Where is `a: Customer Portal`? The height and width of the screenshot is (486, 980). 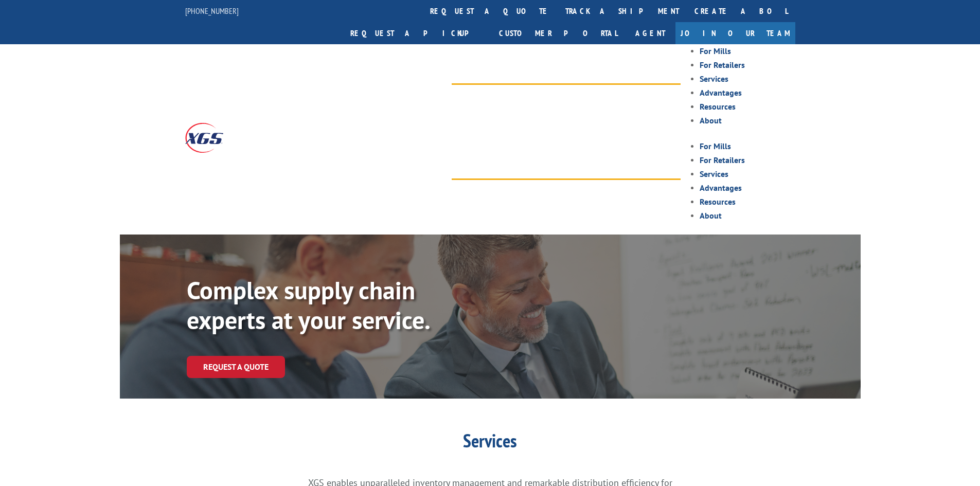 a: Customer Portal is located at coordinates (558, 33).